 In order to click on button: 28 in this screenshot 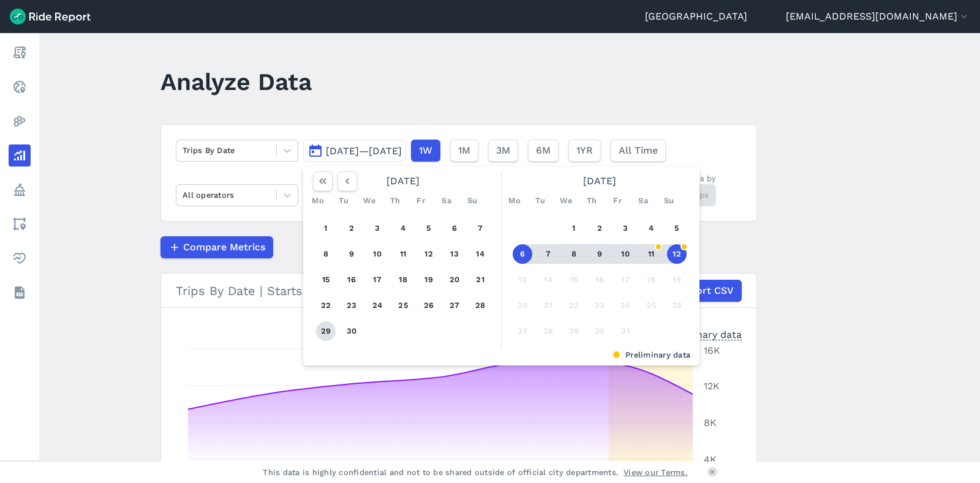, I will do `click(480, 305)`.